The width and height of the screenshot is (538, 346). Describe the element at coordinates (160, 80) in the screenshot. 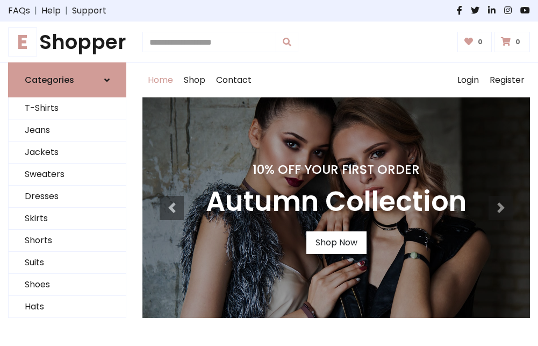

I see `a: Home` at that location.